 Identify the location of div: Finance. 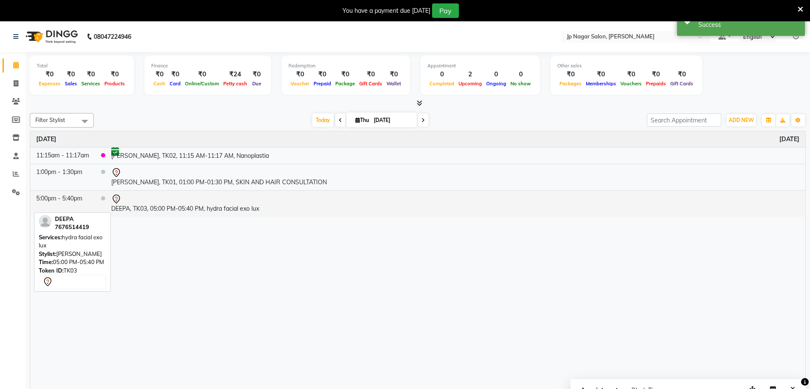
(208, 66).